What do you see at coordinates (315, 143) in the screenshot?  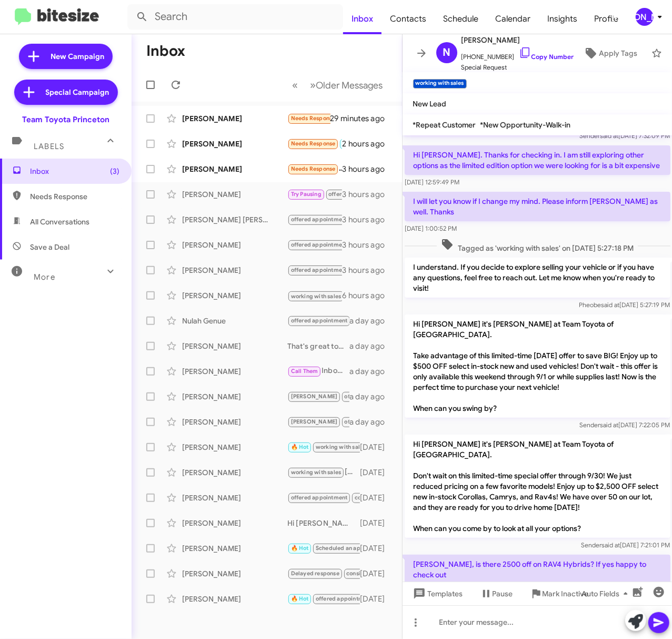 I see `div: 4p` at bounding box center [315, 143].